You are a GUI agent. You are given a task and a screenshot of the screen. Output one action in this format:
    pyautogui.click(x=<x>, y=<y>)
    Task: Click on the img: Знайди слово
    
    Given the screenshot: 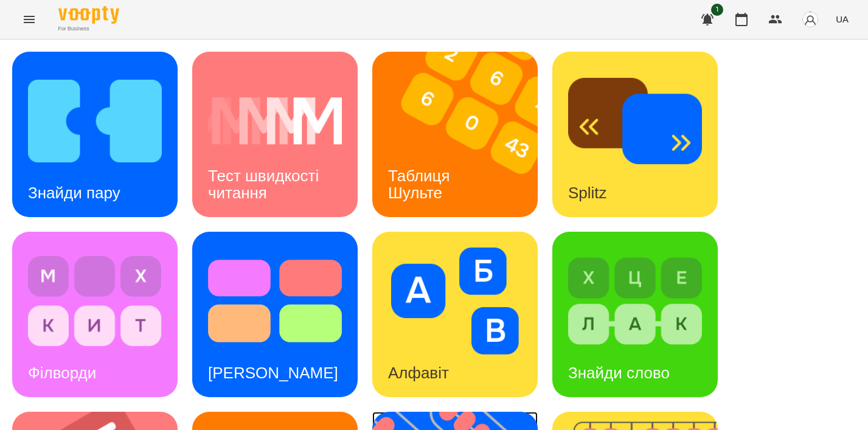 What is the action you would take?
    pyautogui.click(x=635, y=301)
    